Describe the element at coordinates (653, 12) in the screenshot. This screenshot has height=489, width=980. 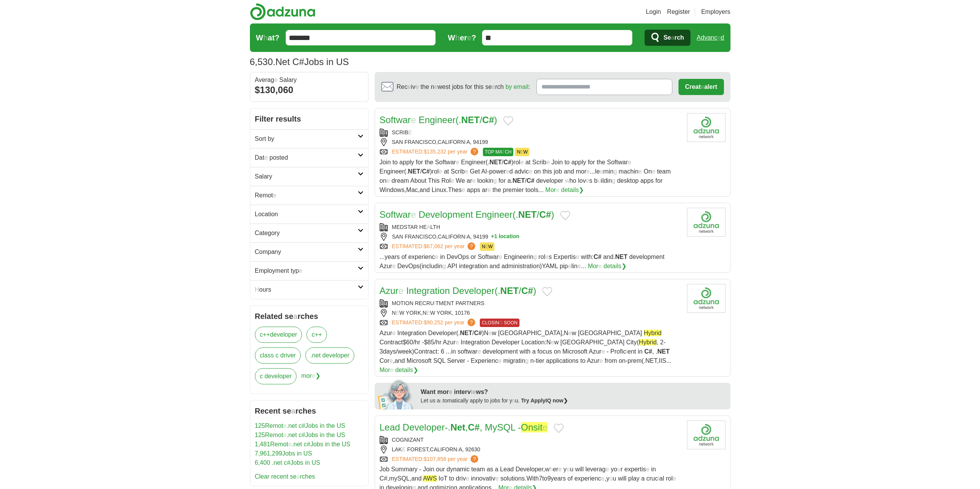
I see `readpronunciation-word: Login` at that location.